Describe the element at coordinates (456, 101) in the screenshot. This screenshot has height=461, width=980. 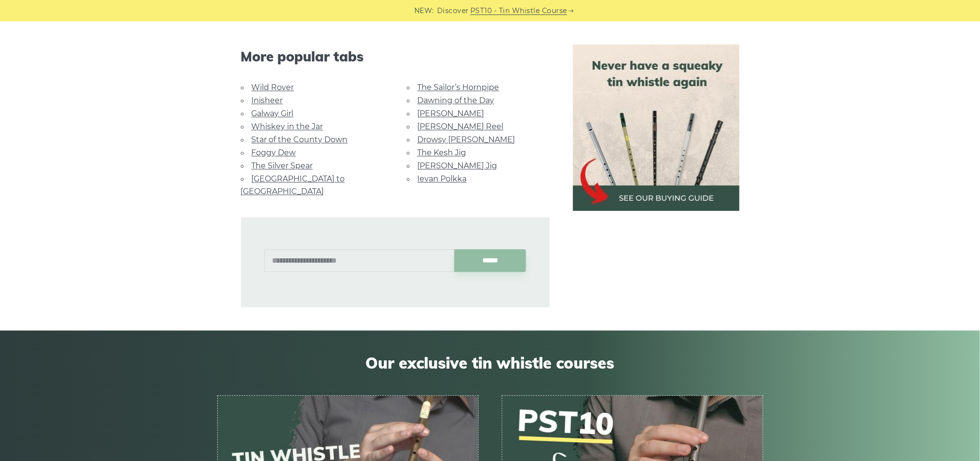
I see `a: Dawning of the Day` at that location.